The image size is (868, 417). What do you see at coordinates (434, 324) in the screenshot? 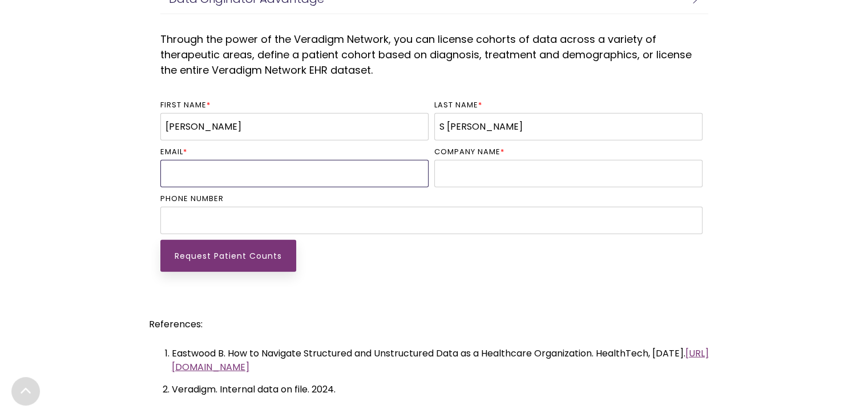
I see `p: References:` at bounding box center [434, 324].